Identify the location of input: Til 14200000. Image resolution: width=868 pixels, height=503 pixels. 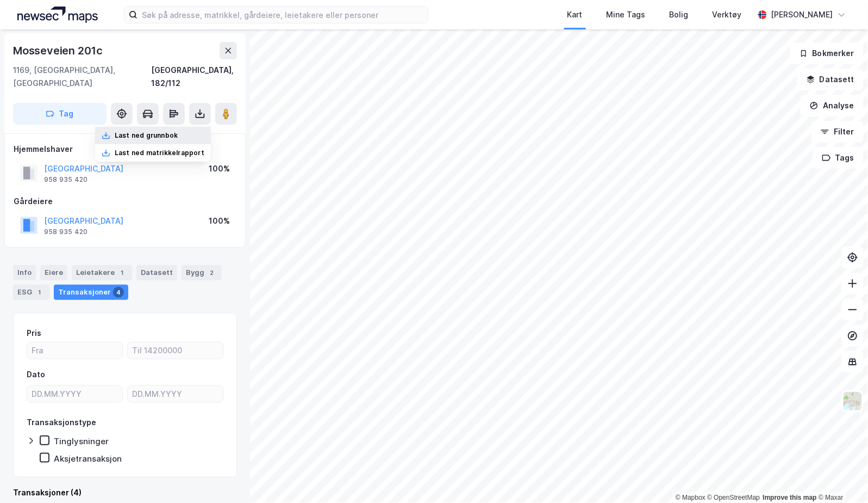
(175, 351).